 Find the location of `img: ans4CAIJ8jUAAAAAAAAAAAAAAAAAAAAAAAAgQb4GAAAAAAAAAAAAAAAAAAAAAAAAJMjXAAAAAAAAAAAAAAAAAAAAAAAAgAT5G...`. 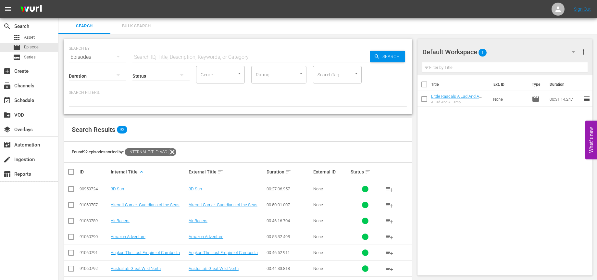

img: ans4CAIJ8jUAAAAAAAAAAAAAAAAAAAAAAAAgQb4GAAAAAAAAAAAAAAAAAAAAAAAAJMjXAAAAAAAAAAAAAAAAAAAAAAAAgAT5G... is located at coordinates (31, 9).